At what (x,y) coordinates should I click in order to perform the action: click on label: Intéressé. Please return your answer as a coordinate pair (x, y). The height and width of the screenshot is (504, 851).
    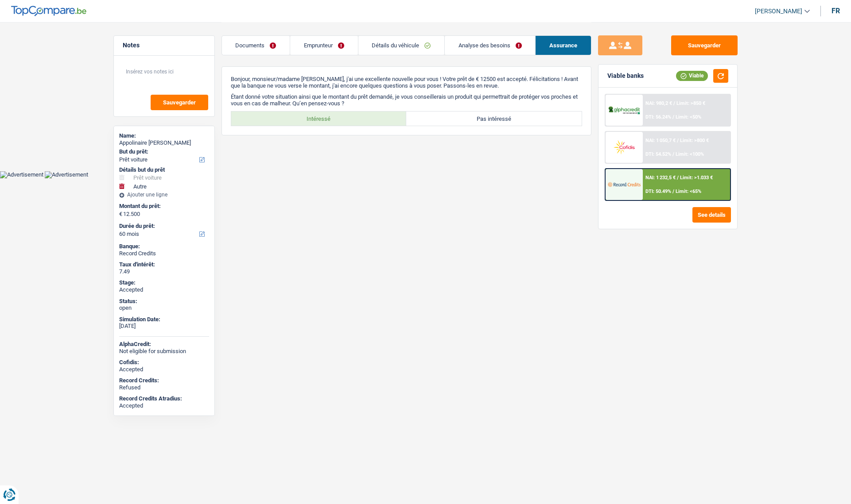
    Looking at the image, I should click on (319, 119).